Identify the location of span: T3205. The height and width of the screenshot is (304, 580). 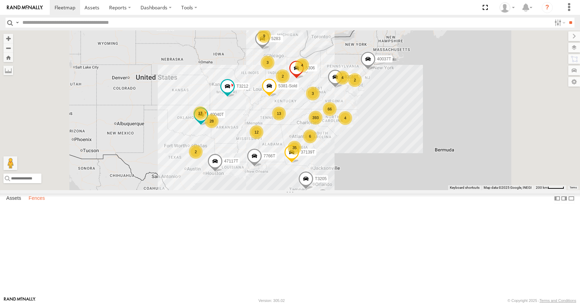
(321, 179).